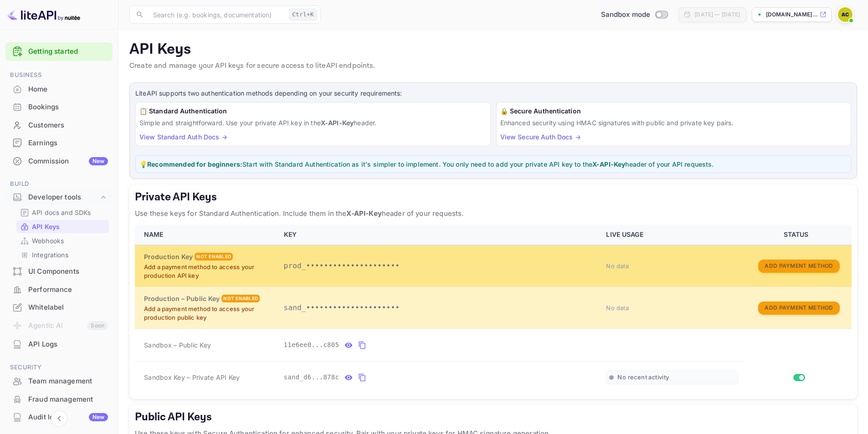 The height and width of the screenshot is (434, 868). What do you see at coordinates (674, 122) in the screenshot?
I see `p: Enhanced security using HMAC signatures with public and private key pairs.` at bounding box center [674, 122].